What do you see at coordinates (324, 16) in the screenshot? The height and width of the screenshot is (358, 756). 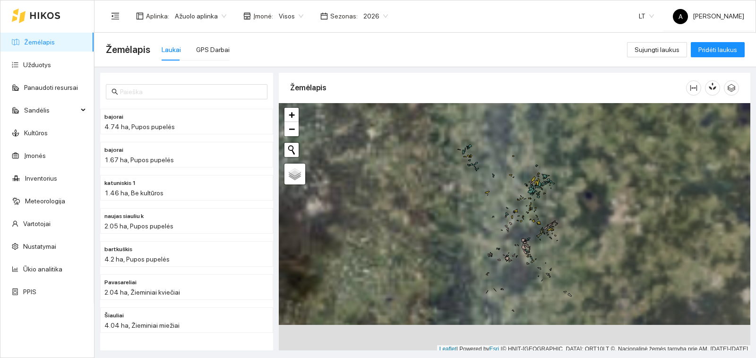 I see `span: calendar` at bounding box center [324, 16].